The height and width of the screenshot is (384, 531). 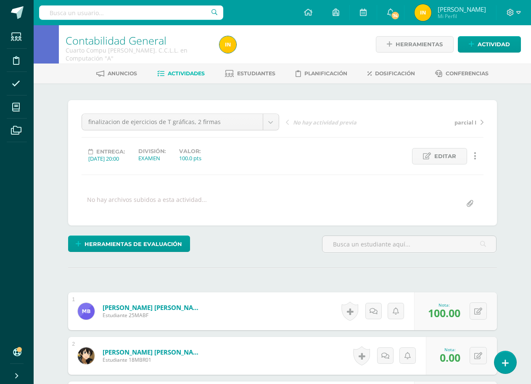 I want to click on img: 503313916e54b9a26036efafcfb45ce7.png, so click(x=86, y=355).